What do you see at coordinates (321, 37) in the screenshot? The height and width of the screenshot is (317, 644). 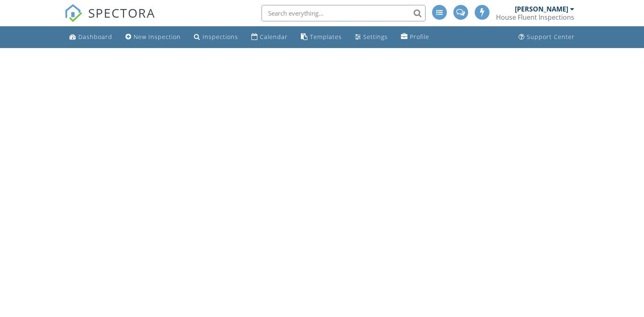 I see `a: Templates` at bounding box center [321, 37].